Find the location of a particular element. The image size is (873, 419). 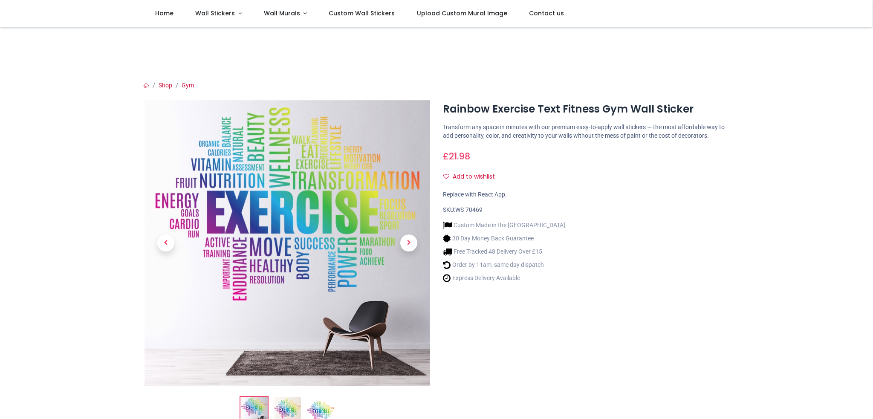

a: Shop is located at coordinates (165, 85).